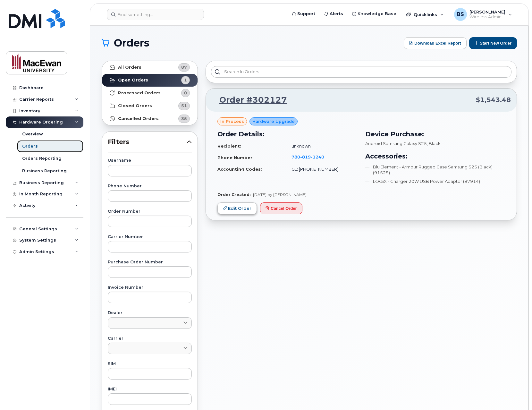  Describe the element at coordinates (150, 160) in the screenshot. I see `label: Username` at that location.